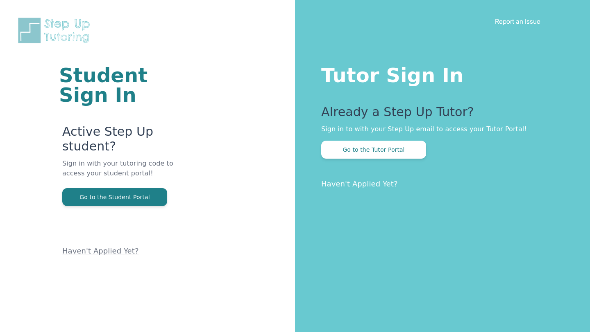 The image size is (590, 332). What do you see at coordinates (439, 129) in the screenshot?
I see `p: Sign in to with your Step Up email to access your Tutor Portal!` at bounding box center [439, 129].